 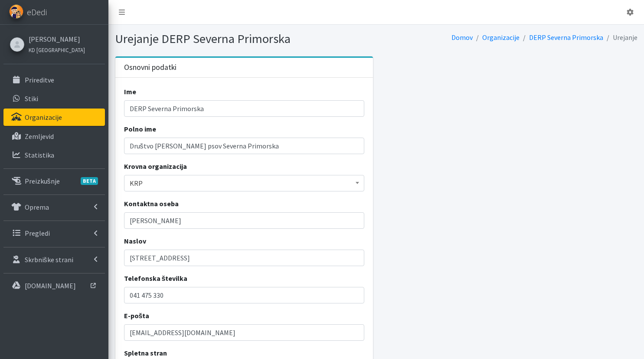 What do you see at coordinates (37, 233) in the screenshot?
I see `p: Pregledi` at bounding box center [37, 233].